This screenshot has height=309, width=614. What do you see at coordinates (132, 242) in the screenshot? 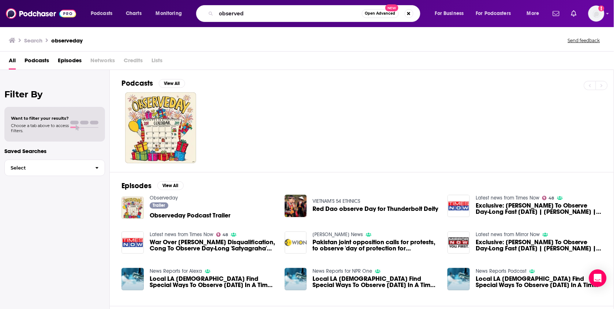
I see `img: War Over Rahul Gandhi's Disqualification, Cong To Observe Day-Long 'Satyagraha' Across India | Ti...` at bounding box center [132, 242].